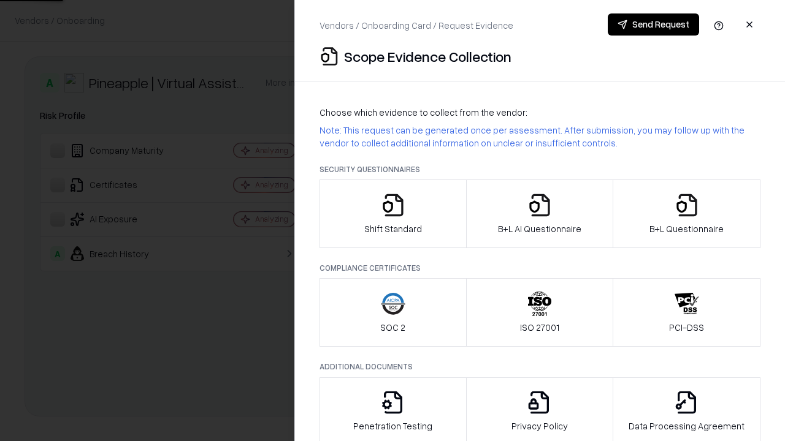 The width and height of the screenshot is (785, 441). Describe the element at coordinates (686, 426) in the screenshot. I see `p: Data Processing Agreement` at that location.